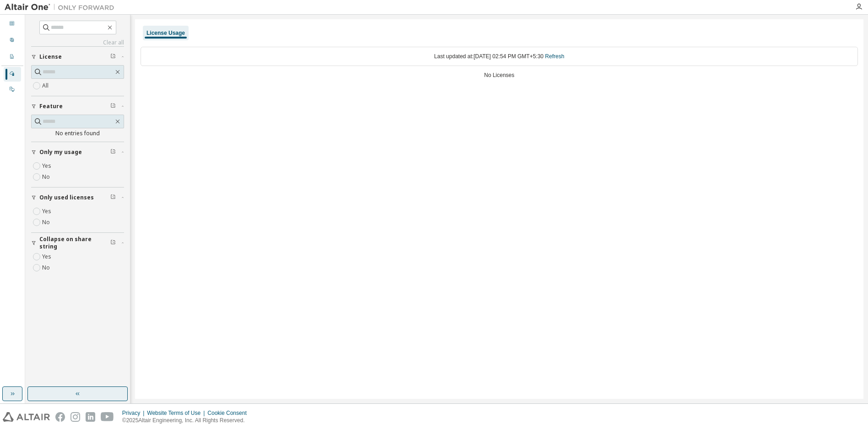 This screenshot has height=430, width=868. Describe the element at coordinates (77, 152) in the screenshot. I see `button: Only my usage` at that location.